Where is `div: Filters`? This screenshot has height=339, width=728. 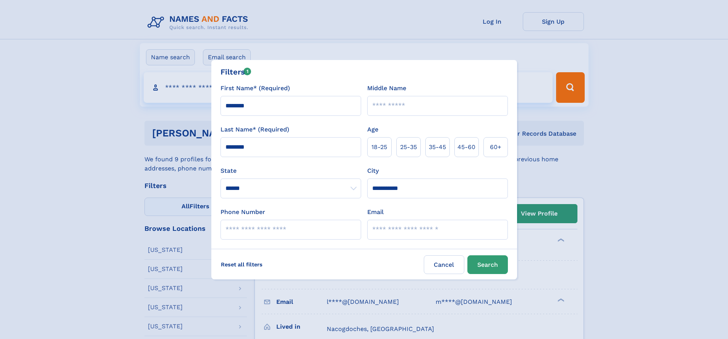
div: Filters is located at coordinates (236, 72).